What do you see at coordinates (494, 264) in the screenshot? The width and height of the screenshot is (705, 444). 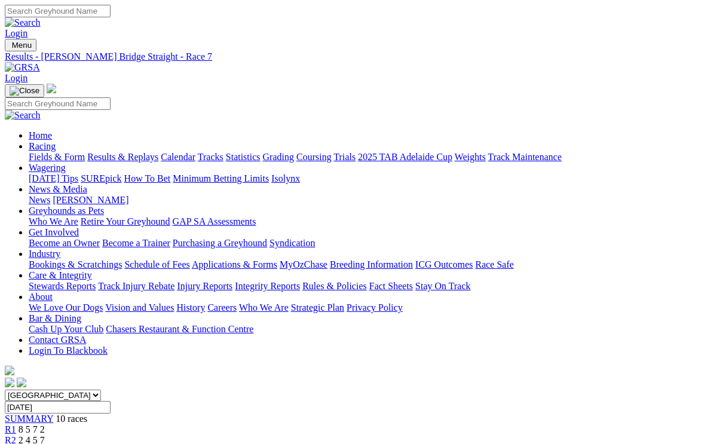 I see `a: Race Safe` at bounding box center [494, 264].